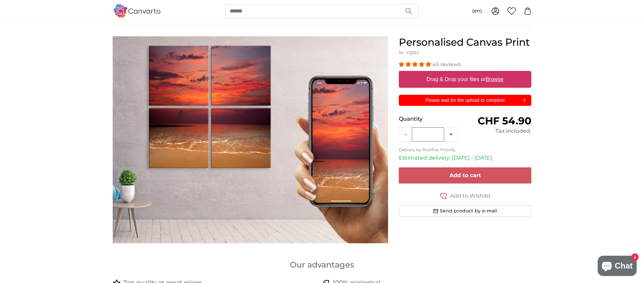  What do you see at coordinates (432, 119) in the screenshot?
I see `p: Quantity` at bounding box center [432, 119].